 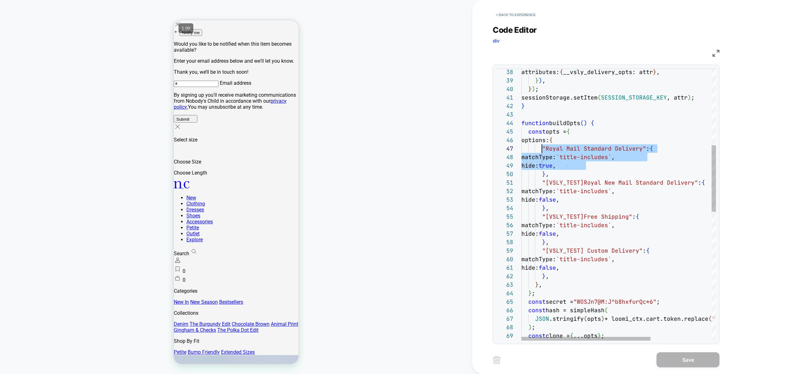 I want to click on span: buildOpts, so click(x=565, y=123).